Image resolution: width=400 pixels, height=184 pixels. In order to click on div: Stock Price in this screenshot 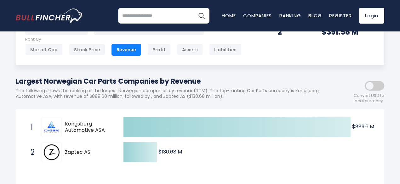, I will do `click(87, 50)`.